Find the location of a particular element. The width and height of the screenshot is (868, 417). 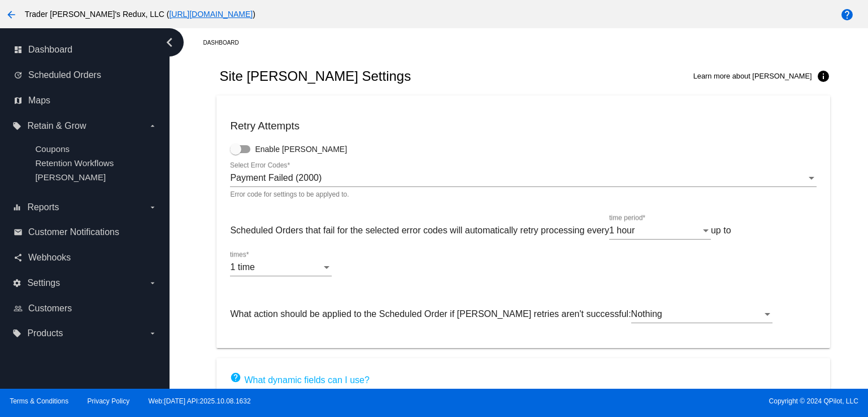

span: Settings is located at coordinates (43, 283).